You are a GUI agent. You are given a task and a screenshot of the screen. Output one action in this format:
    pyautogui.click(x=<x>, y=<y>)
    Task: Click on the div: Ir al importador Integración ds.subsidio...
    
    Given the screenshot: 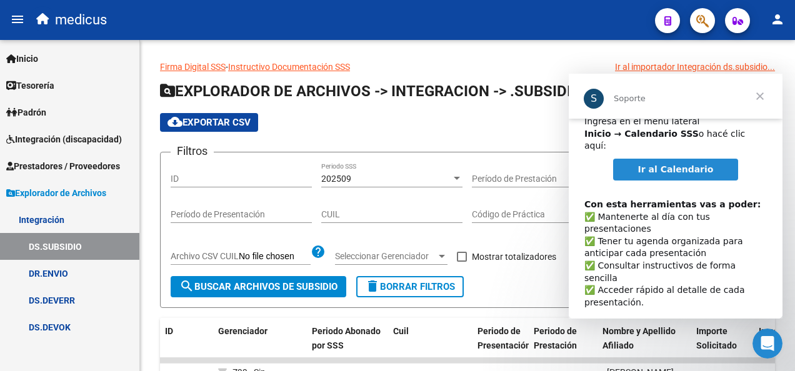 What is the action you would take?
    pyautogui.click(x=695, y=67)
    